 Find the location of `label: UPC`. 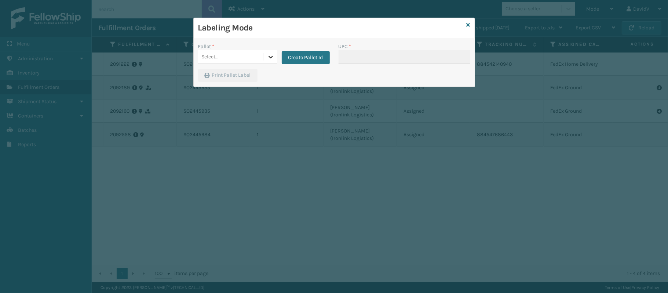

label: UPC is located at coordinates (345, 46).